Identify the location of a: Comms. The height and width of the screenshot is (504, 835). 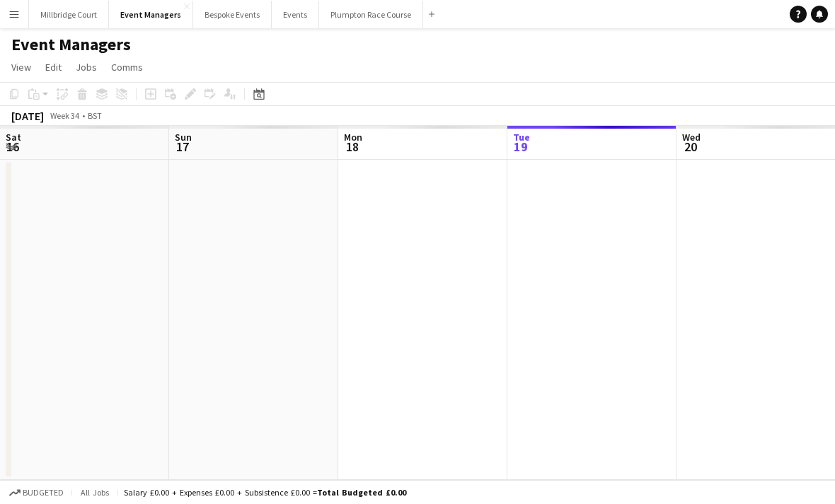
(127, 67).